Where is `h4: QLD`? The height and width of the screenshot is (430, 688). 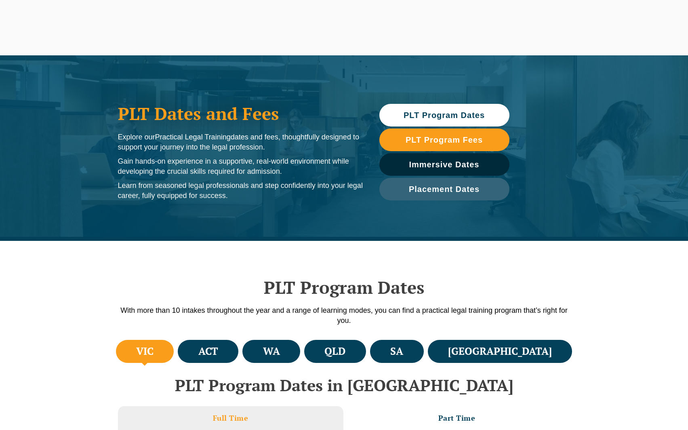
h4: QLD is located at coordinates (335, 351).